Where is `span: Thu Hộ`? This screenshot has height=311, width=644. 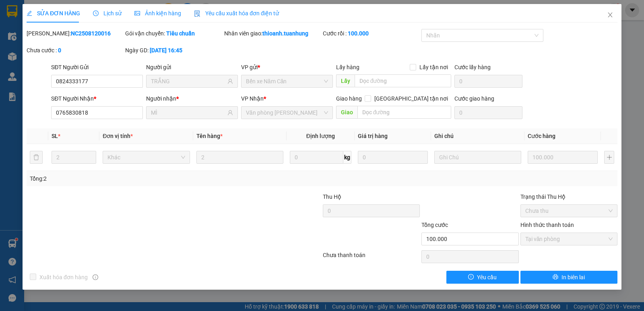
span: Thu Hộ is located at coordinates (332, 197).